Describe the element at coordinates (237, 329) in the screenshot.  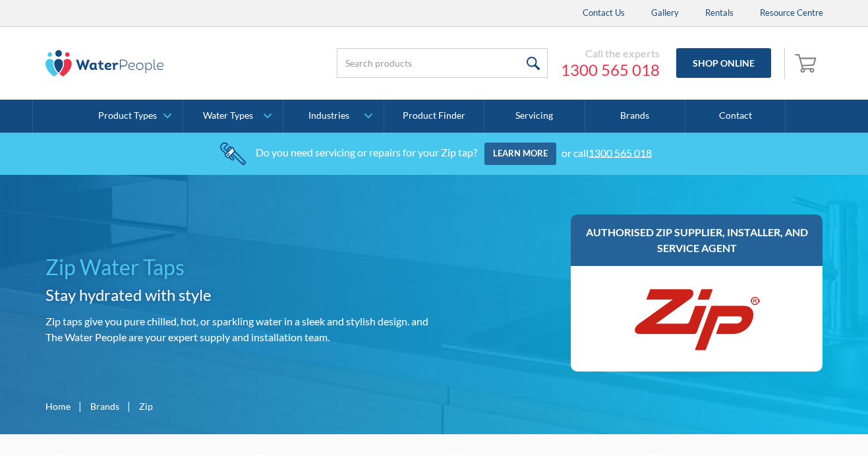
I see `p: Zip taps give you pure chilled, hot, or sparkling water in a sleek and stylish design. and The Wa...` at that location.